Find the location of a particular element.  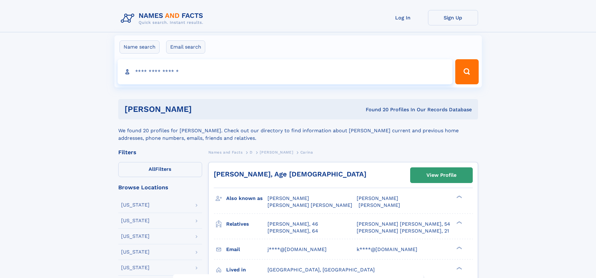

a: Log In is located at coordinates (403, 18).